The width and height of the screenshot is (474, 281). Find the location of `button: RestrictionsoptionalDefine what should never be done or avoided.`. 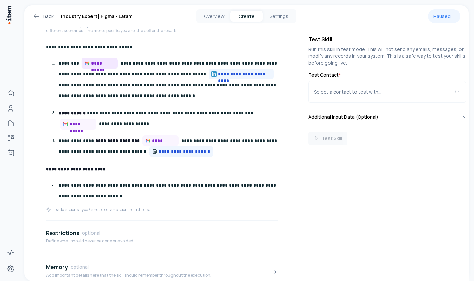

button: RestrictionsoptionalDefine what should never be done or avoided. is located at coordinates (162, 237).